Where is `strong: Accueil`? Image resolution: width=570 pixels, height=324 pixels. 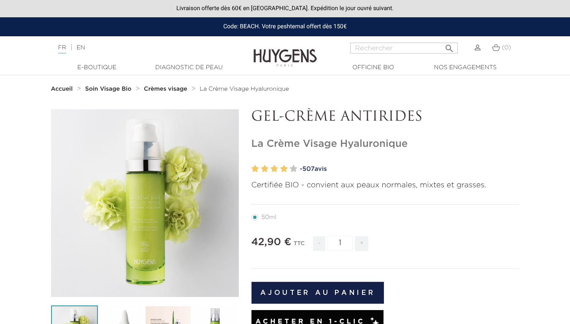
strong: Accueil is located at coordinates (62, 89).